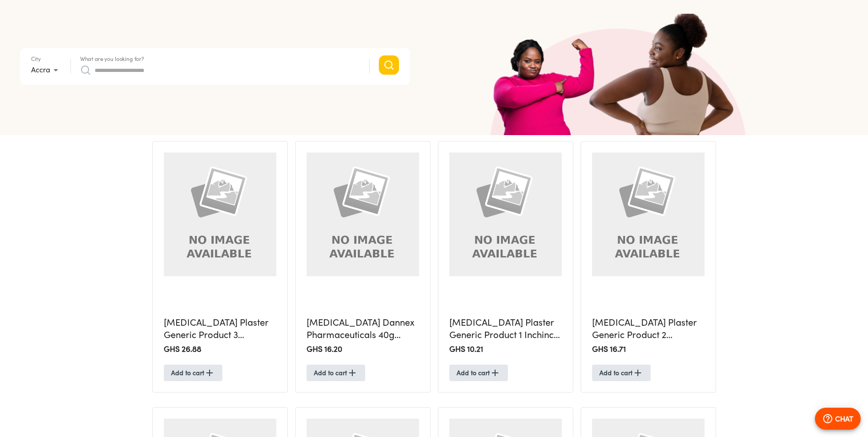  I want to click on h2: GHS 10.21, so click(506, 349).